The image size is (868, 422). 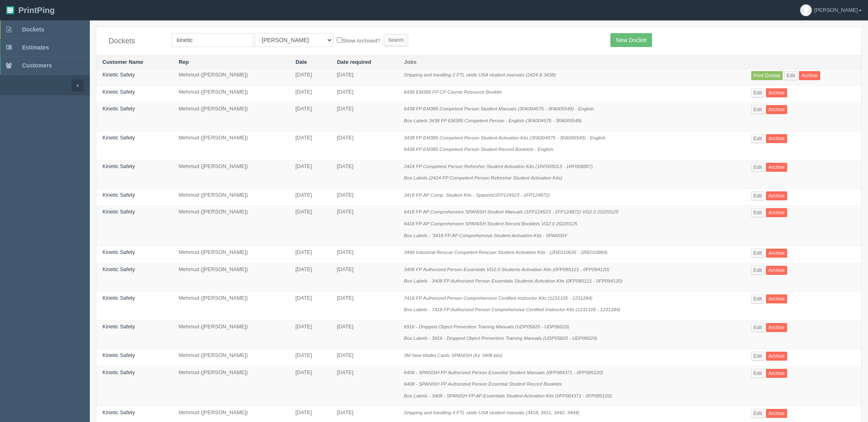 I want to click on i: 6916 - Dropped Object Prevention Training Manuals (UDP05820 - UDP06029), so click(x=486, y=326).